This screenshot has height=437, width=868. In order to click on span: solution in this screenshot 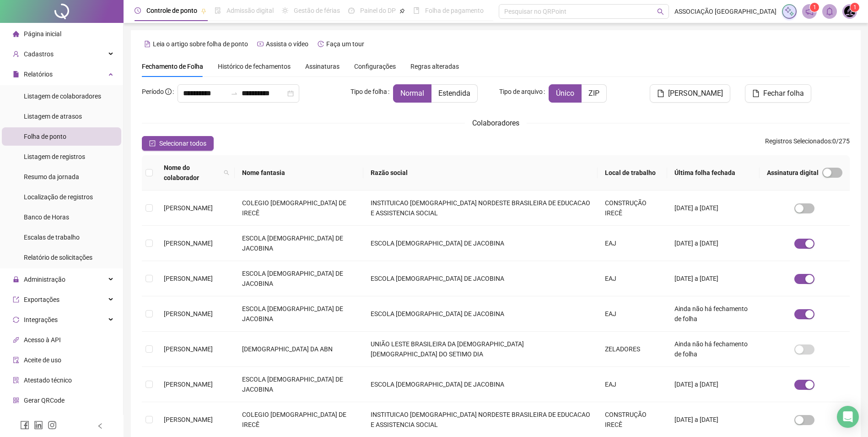, I will do `click(16, 380)`.